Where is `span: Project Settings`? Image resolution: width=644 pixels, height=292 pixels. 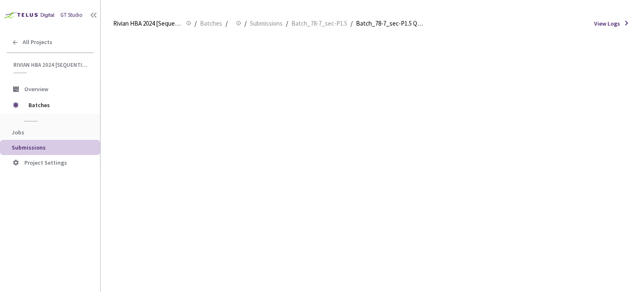 span: Project Settings is located at coordinates (46, 163).